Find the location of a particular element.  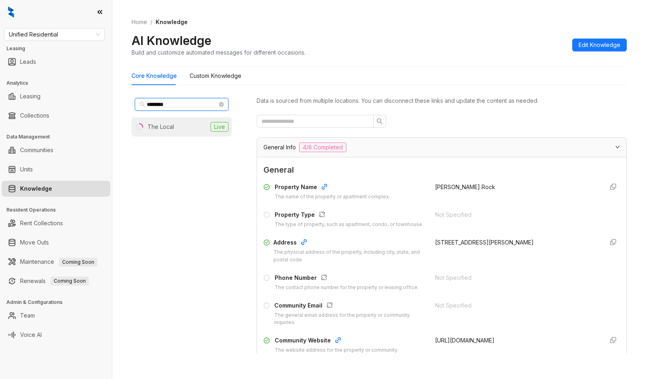

a: Leasing is located at coordinates (30, 96).